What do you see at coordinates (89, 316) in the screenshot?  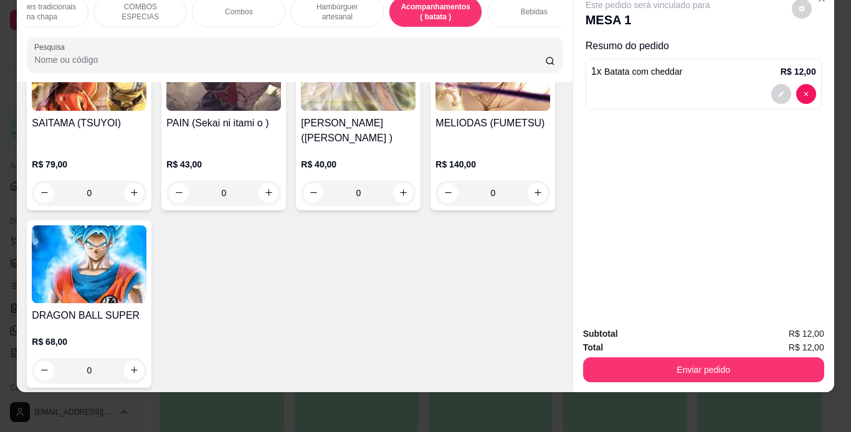 I see `h4: DRAGON BALL SUPER` at bounding box center [89, 316].